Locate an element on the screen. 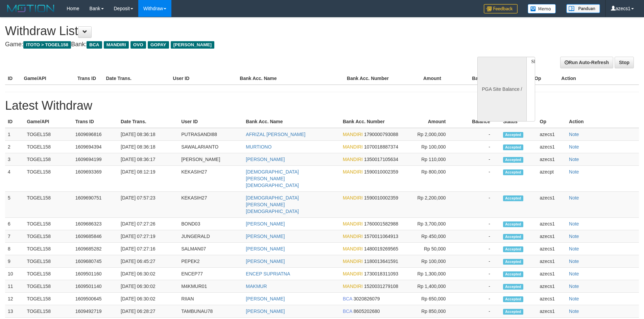 This screenshot has height=319, width=644. th: Bank Acc. Number is located at coordinates (372, 121).